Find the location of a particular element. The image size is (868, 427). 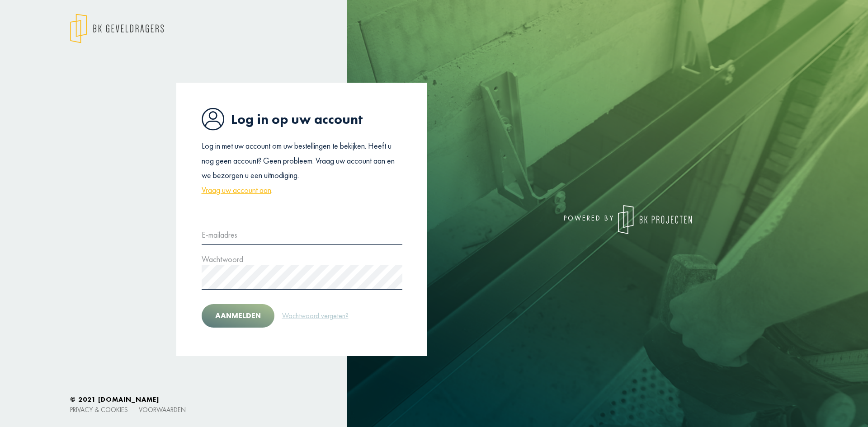

img: icon is located at coordinates (213, 119).